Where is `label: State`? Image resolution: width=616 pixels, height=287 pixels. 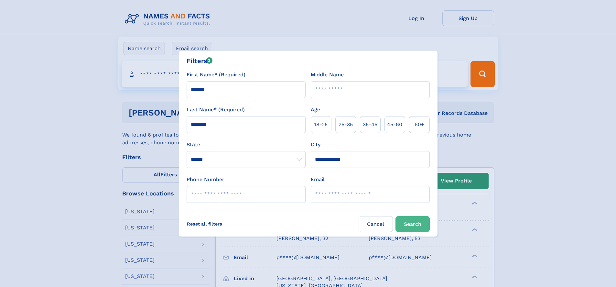
label: State is located at coordinates (246, 145).